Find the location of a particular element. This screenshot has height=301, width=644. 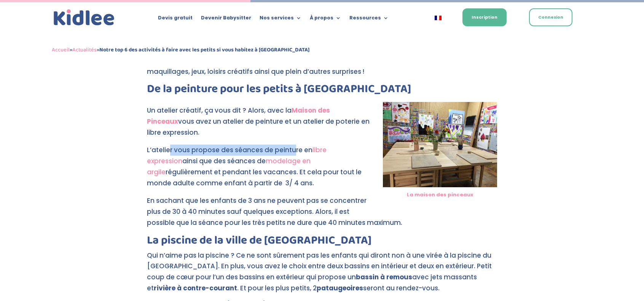

strong: pataugeoires is located at coordinates (340, 288).